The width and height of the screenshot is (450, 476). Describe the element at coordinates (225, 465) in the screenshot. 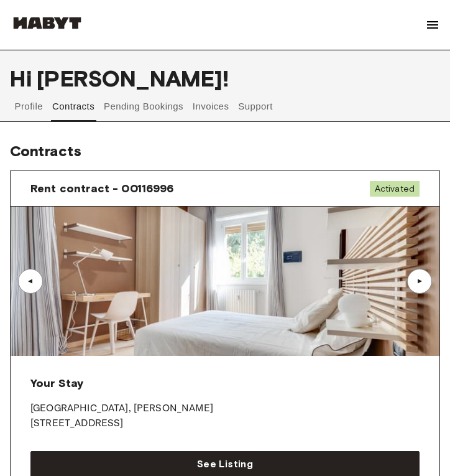

I see `span: See Listing` at that location.